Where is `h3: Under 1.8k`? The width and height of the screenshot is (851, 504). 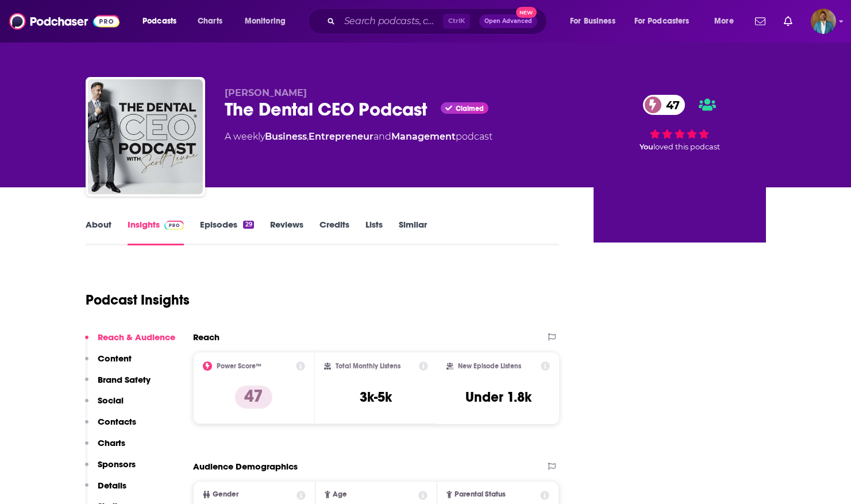
h3: Under 1.8k is located at coordinates (498, 397).